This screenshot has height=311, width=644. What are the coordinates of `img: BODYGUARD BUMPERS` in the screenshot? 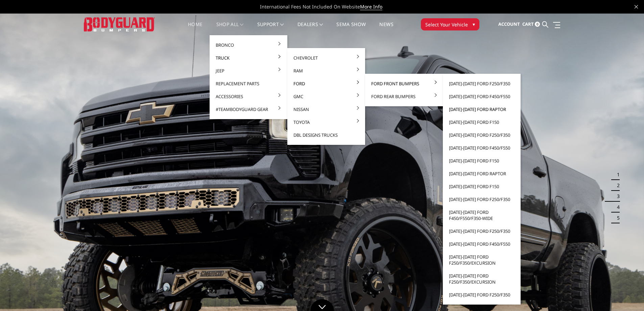 It's located at (119, 24).